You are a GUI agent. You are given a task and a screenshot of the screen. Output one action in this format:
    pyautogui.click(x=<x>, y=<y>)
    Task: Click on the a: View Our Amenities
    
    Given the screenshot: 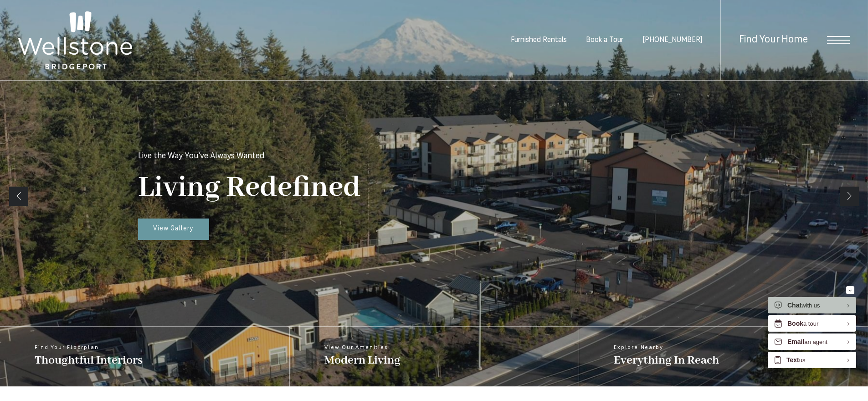 What is the action you would take?
    pyautogui.click(x=434, y=357)
    